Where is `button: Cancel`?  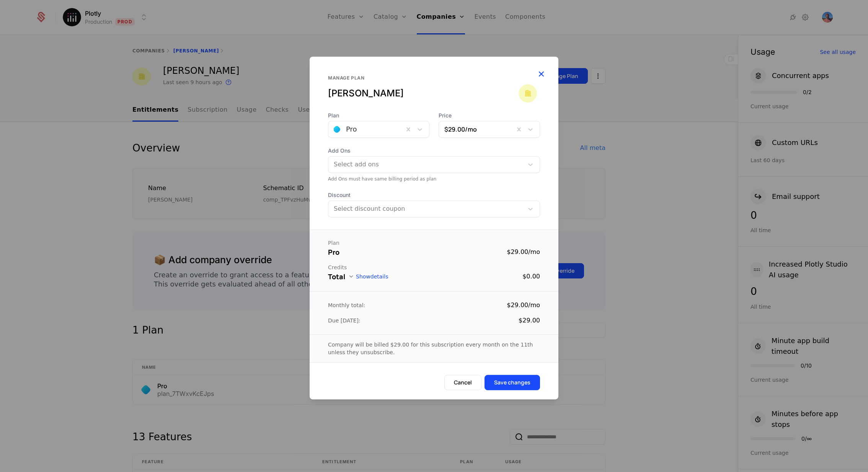
button: Cancel is located at coordinates (463, 382).